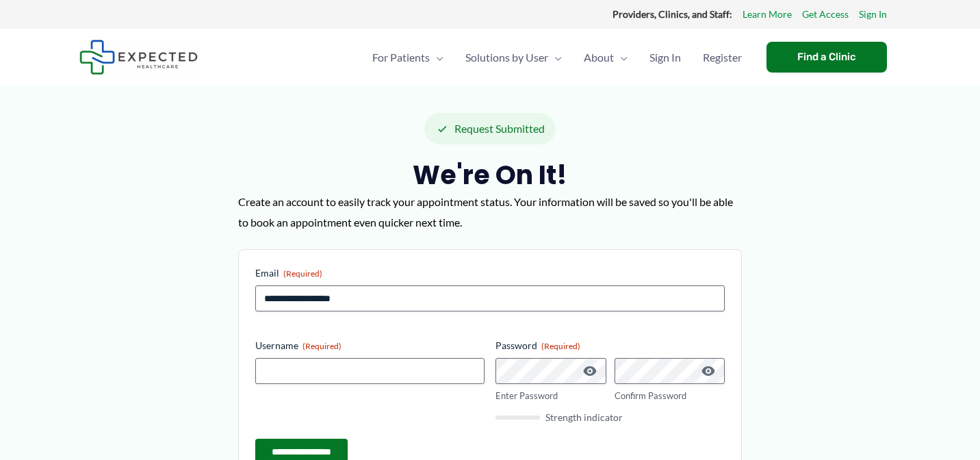 Image resolution: width=980 pixels, height=460 pixels. I want to click on p: Create an account to easily track your appointment status. Your information will be saved so you'..., so click(490, 211).